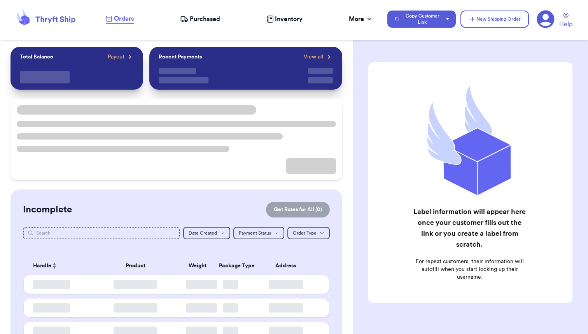 This screenshot has height=334, width=588. Describe the element at coordinates (566, 21) in the screenshot. I see `a: Help` at that location.